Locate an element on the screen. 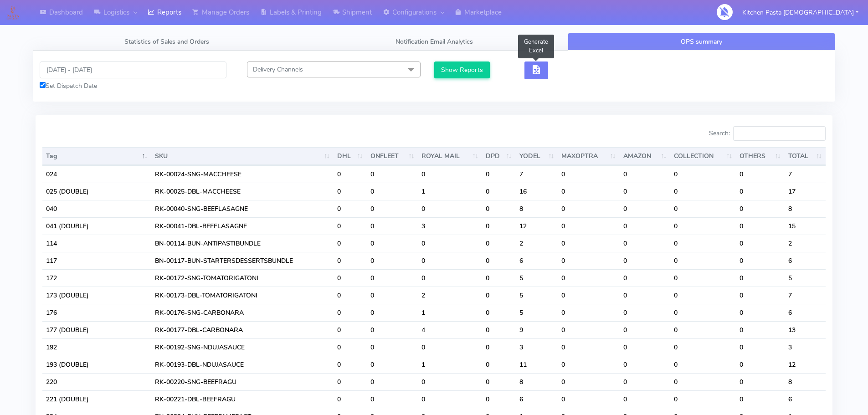 The image size is (868, 415). td: RK-00172-SNG-TOMATORIGATONI is located at coordinates (243, 278).